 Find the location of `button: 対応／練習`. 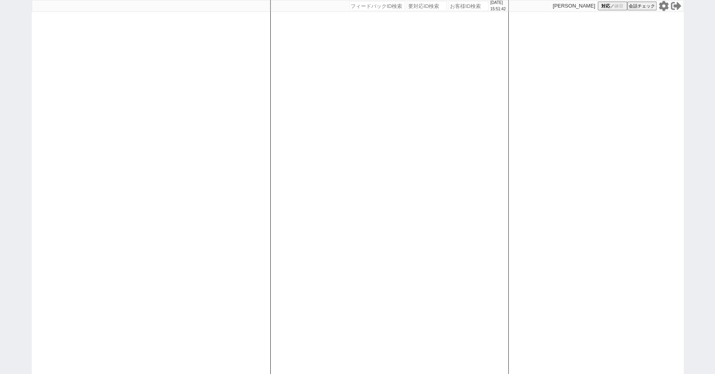

button: 対応／練習 is located at coordinates (612, 6).